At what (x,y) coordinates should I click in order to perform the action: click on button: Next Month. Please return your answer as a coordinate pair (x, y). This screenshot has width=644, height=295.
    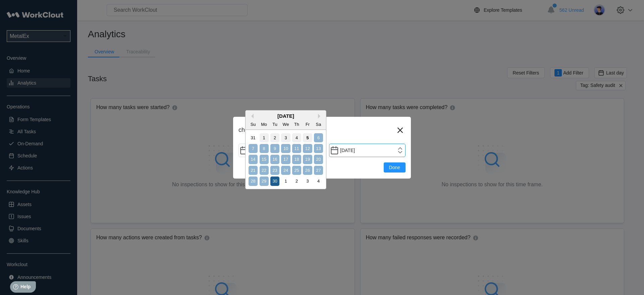
    Looking at the image, I should click on (320, 116).